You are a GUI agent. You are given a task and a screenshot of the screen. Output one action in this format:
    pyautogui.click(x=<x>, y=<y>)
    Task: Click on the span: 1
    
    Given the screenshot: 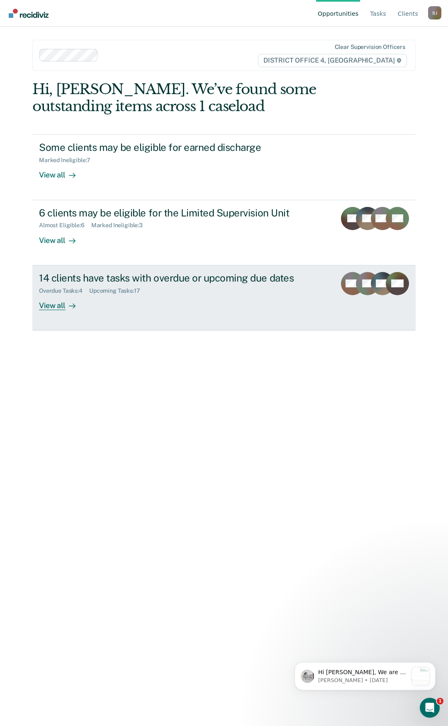 What is the action you would take?
    pyautogui.click(x=440, y=701)
    